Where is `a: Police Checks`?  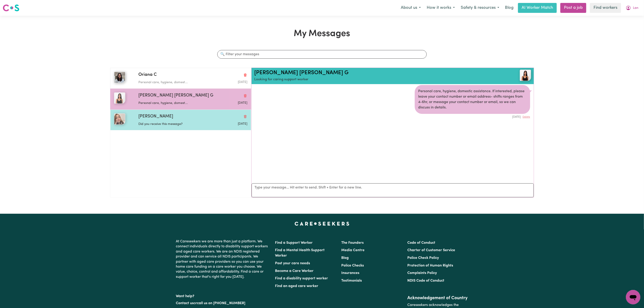
a: Police Checks is located at coordinates (353, 266).